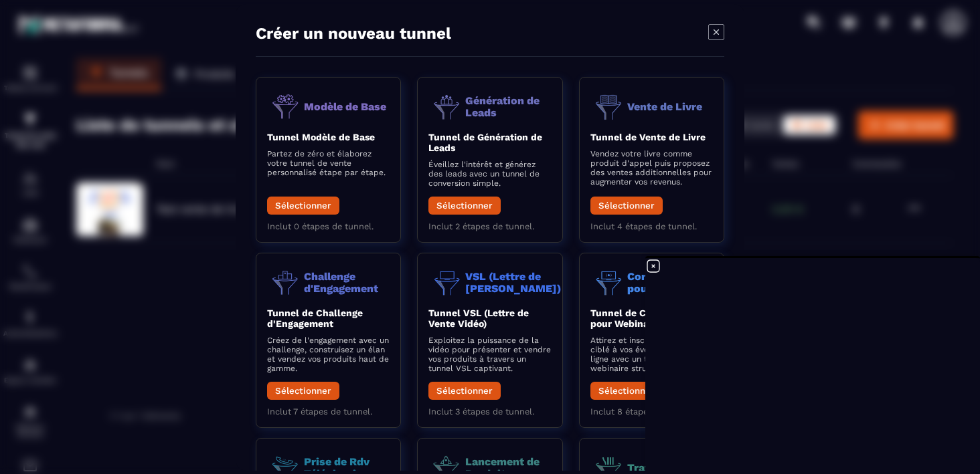 The height and width of the screenshot is (474, 980). Describe the element at coordinates (651, 226) in the screenshot. I see `p: Inclut 4 étapes de tunnel.` at that location.